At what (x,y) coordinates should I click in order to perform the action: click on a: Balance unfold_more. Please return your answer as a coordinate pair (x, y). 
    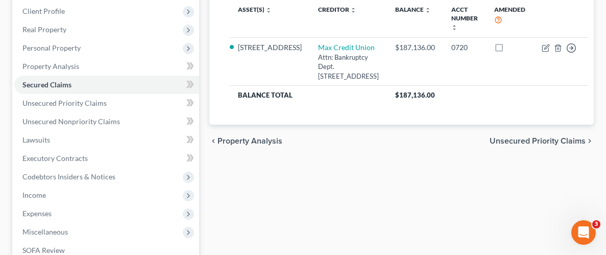
    Looking at the image, I should click on (413, 9).